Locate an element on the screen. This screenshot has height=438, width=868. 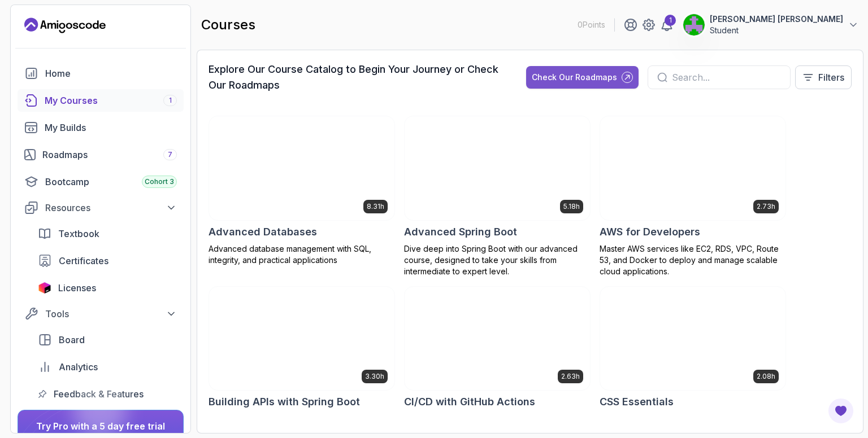
p: Dive deep into Spring Boot with our advanced course, designed to take your skills from intermedia... is located at coordinates (497, 260).